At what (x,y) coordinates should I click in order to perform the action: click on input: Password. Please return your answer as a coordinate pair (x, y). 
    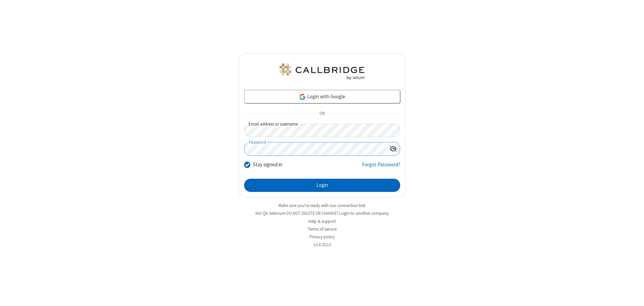
    Looking at the image, I should click on (315, 149).